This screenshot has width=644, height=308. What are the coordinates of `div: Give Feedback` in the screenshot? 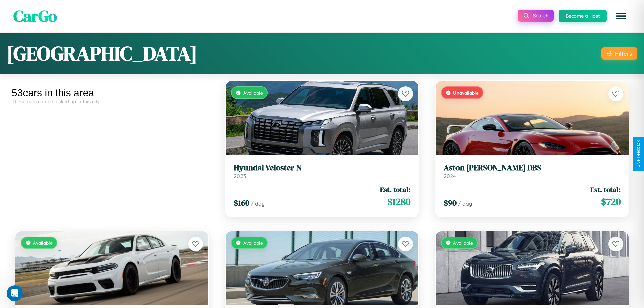 It's located at (638, 154).